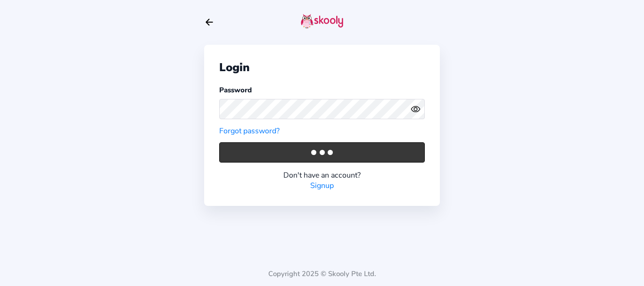 This screenshot has width=644, height=286. I want to click on label: Password, so click(235, 90).